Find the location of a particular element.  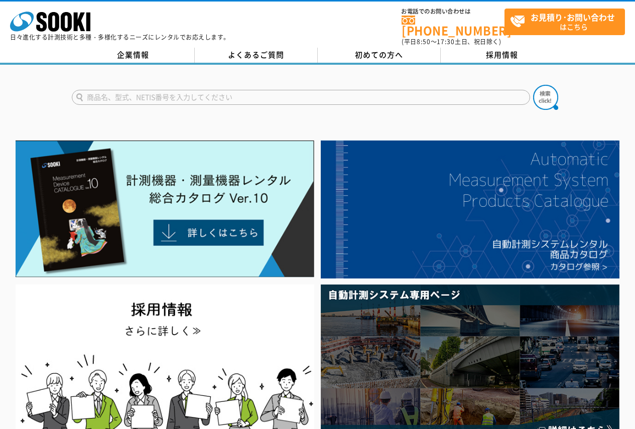

img: btn_search.png is located at coordinates (546, 97).